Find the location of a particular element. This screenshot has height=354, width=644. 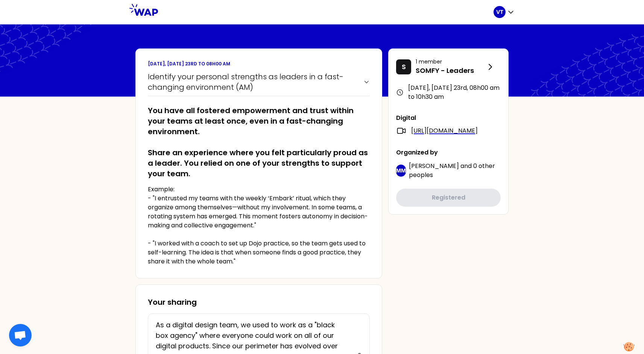

button: VT is located at coordinates (504, 12).